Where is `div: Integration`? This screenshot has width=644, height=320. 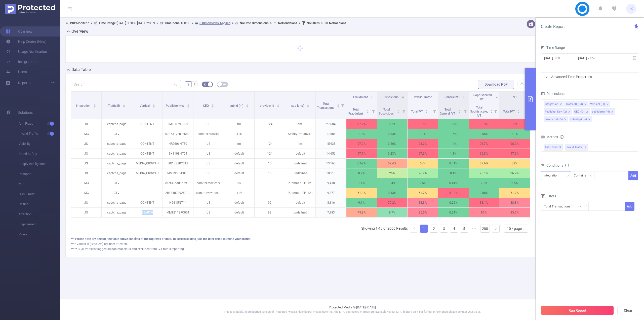 div: Integration is located at coordinates (553, 175).